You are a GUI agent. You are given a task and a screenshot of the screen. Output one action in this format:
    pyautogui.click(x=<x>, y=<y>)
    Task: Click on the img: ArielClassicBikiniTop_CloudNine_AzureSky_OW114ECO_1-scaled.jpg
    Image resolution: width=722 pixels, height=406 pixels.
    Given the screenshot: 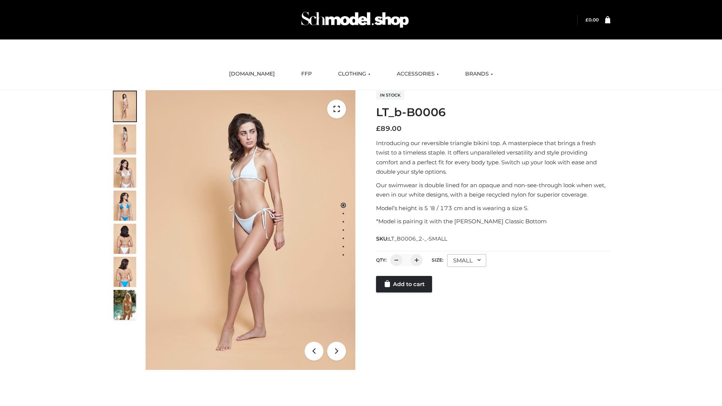 What is the action you would take?
    pyautogui.click(x=125, y=106)
    